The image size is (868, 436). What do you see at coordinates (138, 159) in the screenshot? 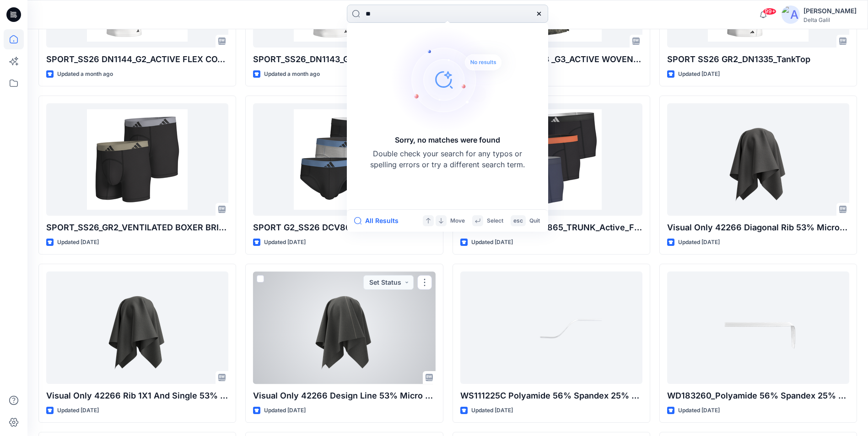
I see `a: SPORT_SS26_GR2_VENTILATED BOXER BRIEF_DCV823_` at bounding box center [138, 159].